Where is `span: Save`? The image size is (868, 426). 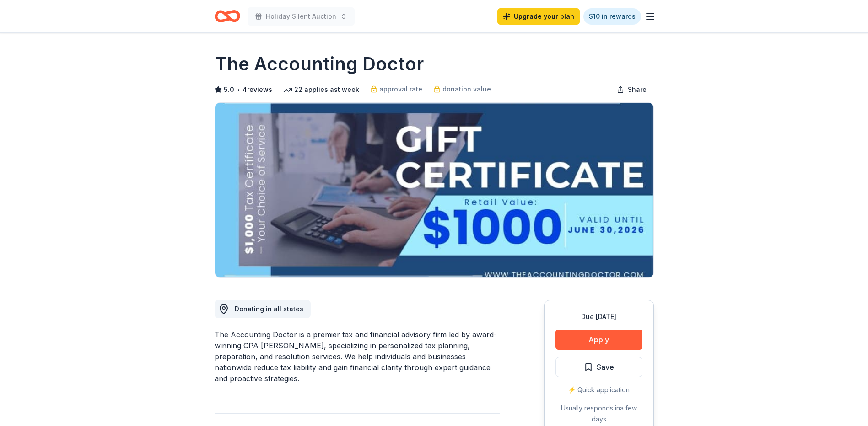
span: Save is located at coordinates (606, 367).